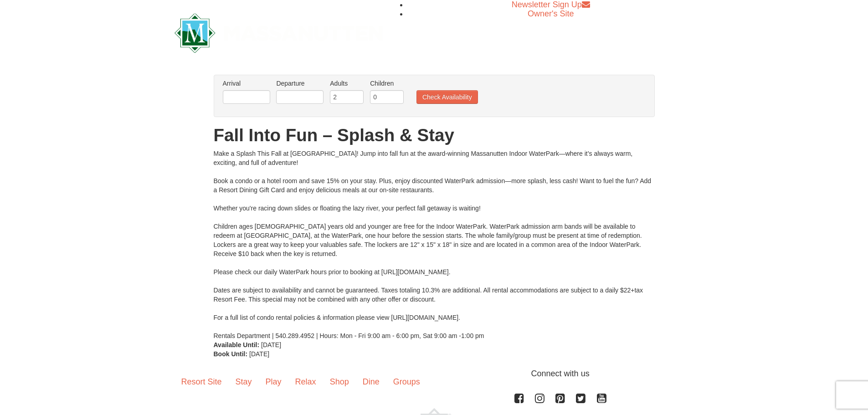 The width and height of the screenshot is (868, 415). I want to click on span: Owner's Site, so click(551, 14).